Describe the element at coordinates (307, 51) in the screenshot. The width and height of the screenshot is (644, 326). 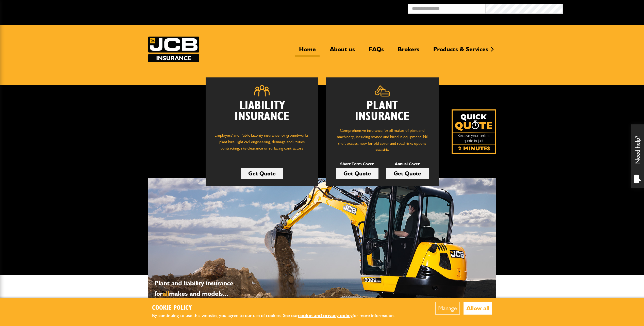
I see `a: Home` at that location.